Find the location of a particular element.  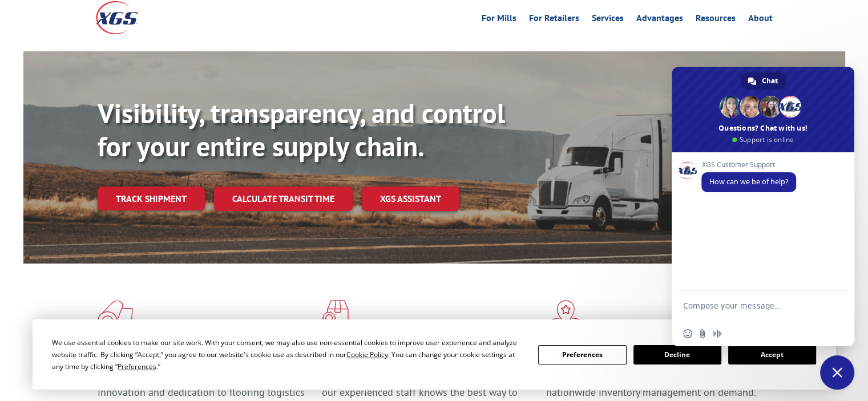

a: For Retailers is located at coordinates (554, 20).